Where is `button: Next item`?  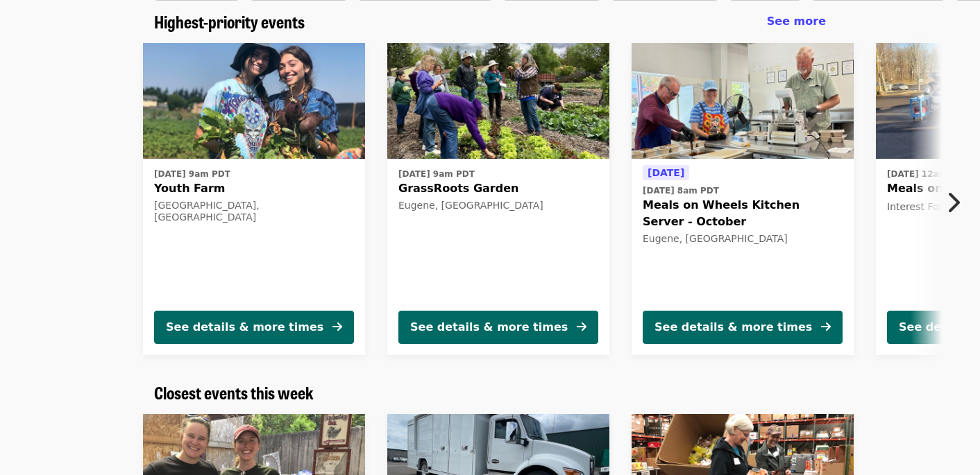
button: Next item is located at coordinates (957, 202).